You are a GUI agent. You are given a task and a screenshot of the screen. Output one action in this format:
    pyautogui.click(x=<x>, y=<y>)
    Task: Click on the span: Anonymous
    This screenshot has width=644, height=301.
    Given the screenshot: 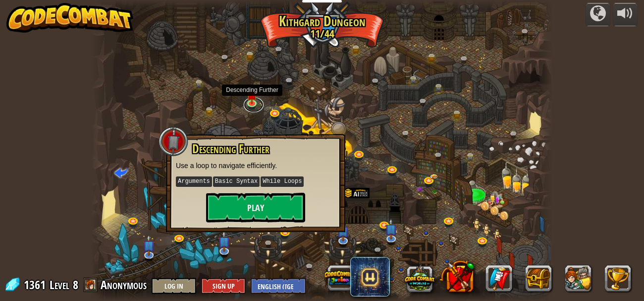 What is the action you would take?
    pyautogui.click(x=124, y=285)
    